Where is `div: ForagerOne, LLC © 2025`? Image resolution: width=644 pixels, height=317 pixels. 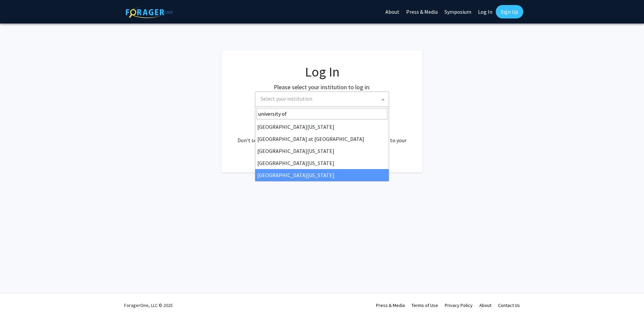 div: ForagerOne, LLC © 2025 is located at coordinates (148, 305).